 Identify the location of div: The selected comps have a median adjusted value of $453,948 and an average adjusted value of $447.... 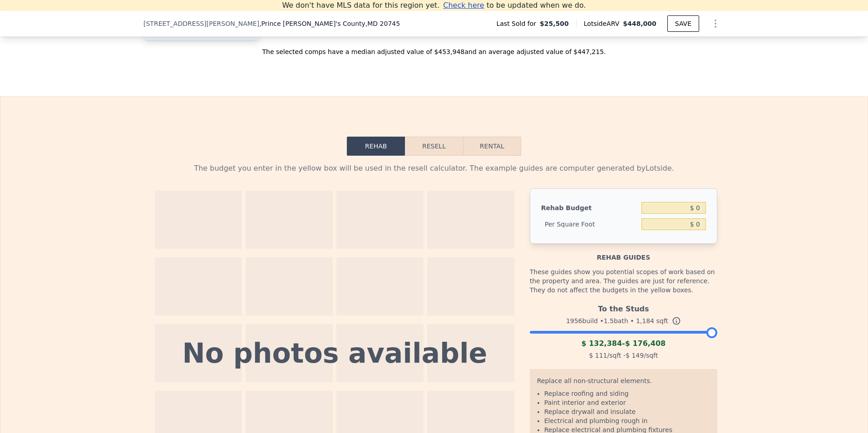
(434, 48).